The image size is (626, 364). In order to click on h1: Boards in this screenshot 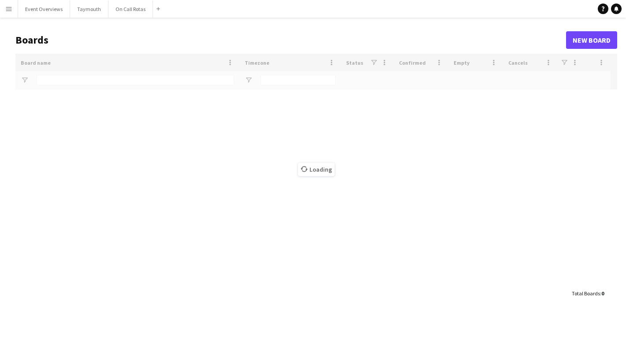, I will do `click(290, 40)`.